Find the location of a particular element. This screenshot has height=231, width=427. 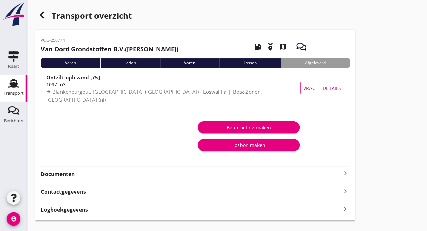

div: Afgeleverd is located at coordinates (315, 63).